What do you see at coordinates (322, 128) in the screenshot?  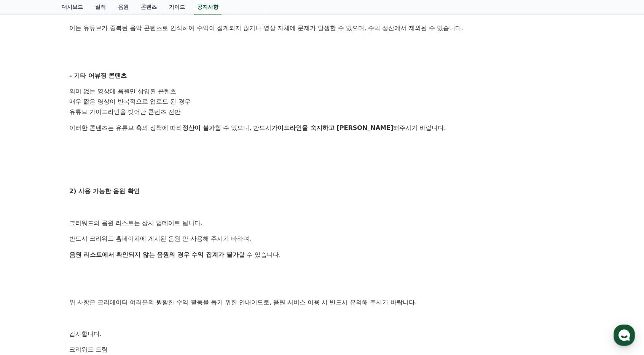 I see `p: 이러한 콘텐츠는 유튜브 측의 정책에 따라 할 수 있으니, 반드시 해주시기 바랍니다.` at bounding box center [322, 128].